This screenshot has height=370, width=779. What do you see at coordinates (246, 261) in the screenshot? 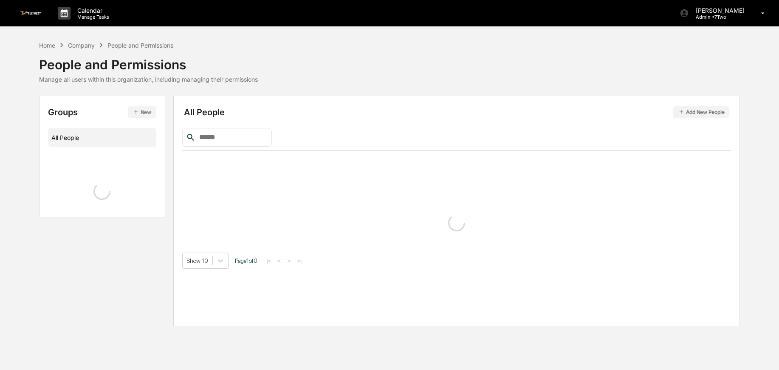
I see `span: Page 1 of 0` at bounding box center [246, 261].